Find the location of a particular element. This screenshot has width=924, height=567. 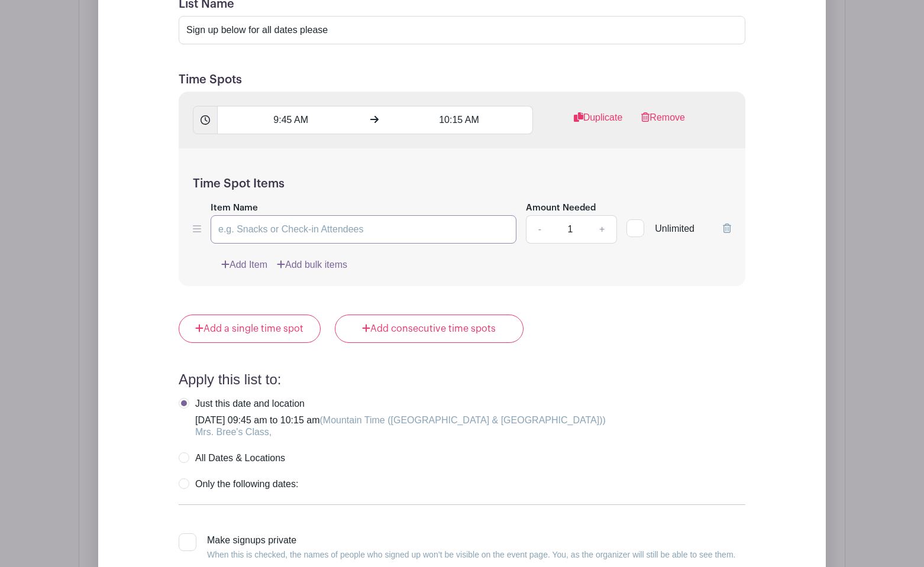

input: Set Start Time is located at coordinates (290, 120).